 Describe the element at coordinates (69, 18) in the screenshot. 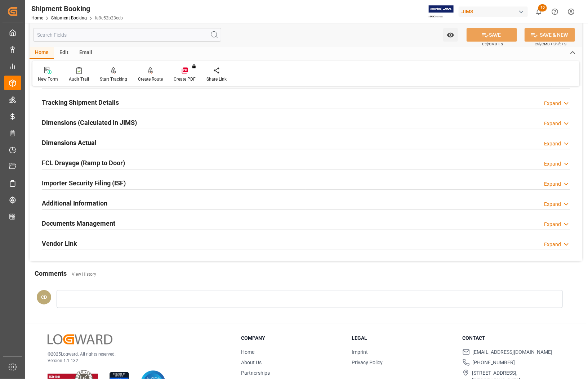

I see `a: Shipment Booking` at that location.